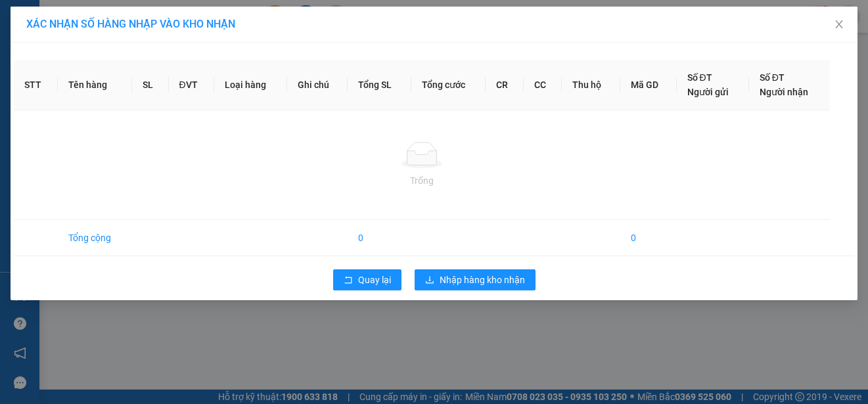 The width and height of the screenshot is (868, 404). I want to click on th: Tên hàng, so click(95, 85).